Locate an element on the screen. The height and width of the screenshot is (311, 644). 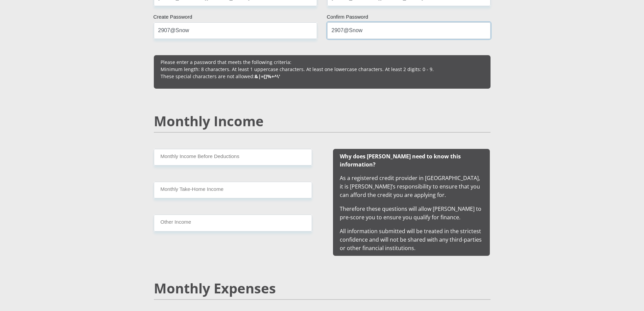
input: Monthly Take Home Income is located at coordinates (233, 190).